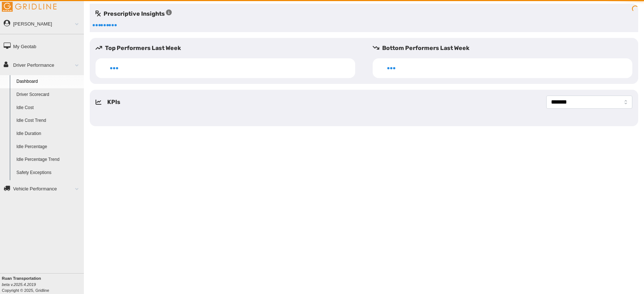 This screenshot has height=294, width=644. Describe the element at coordinates (19, 284) in the screenshot. I see `i: beta v.2025.4.2019` at that location.